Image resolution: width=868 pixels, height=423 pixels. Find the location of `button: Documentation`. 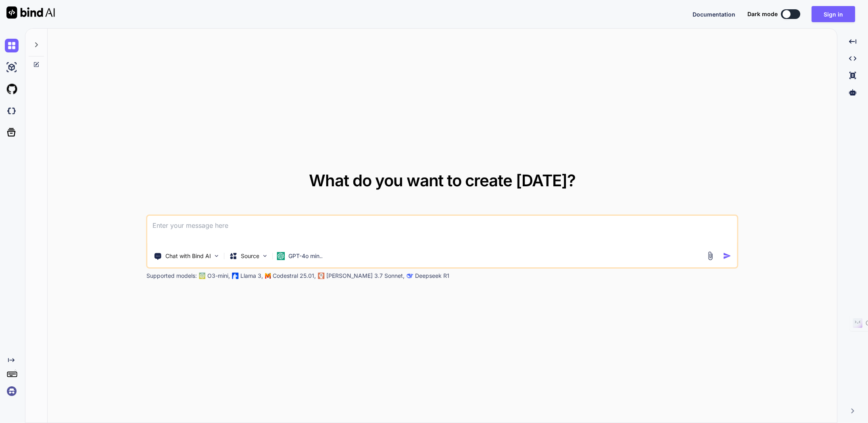

button: Documentation is located at coordinates (714, 14).